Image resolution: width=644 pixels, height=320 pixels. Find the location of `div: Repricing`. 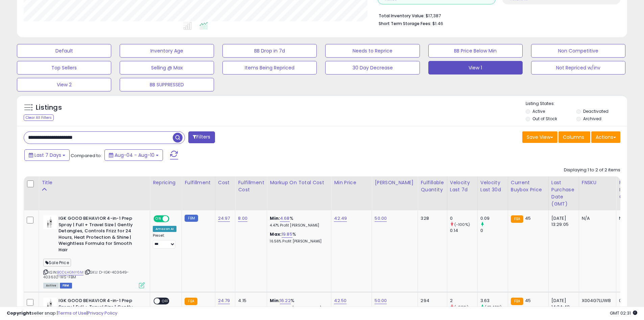

div: Repricing is located at coordinates (166, 183).